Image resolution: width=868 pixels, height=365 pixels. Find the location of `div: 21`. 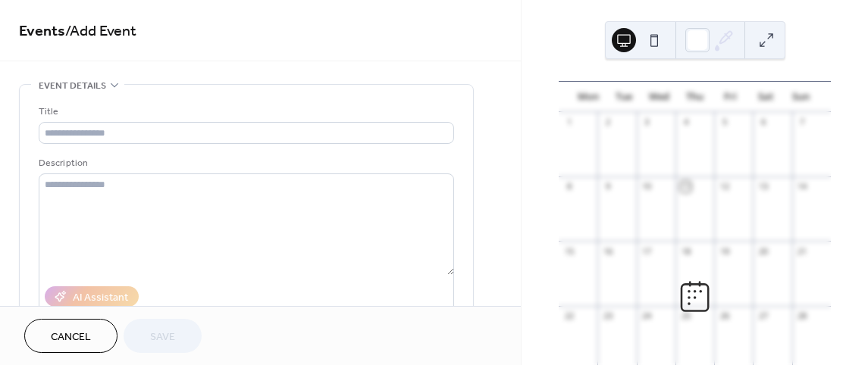

div: 21 is located at coordinates (802, 251).